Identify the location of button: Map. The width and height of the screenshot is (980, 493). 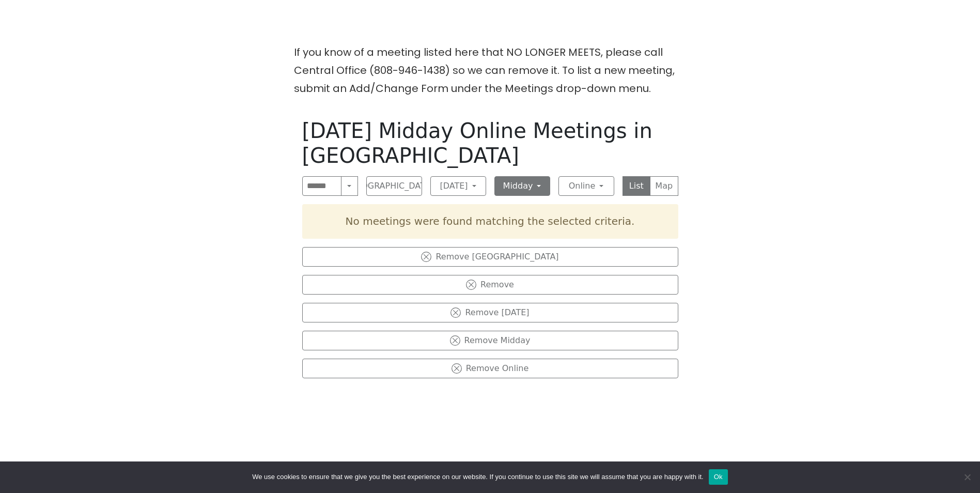
(664, 186).